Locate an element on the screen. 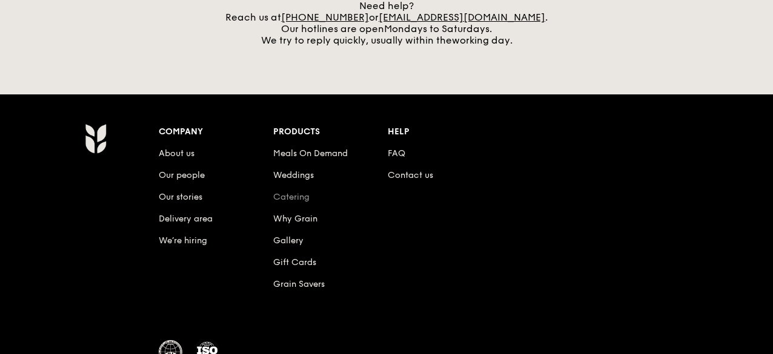  a: Our stories is located at coordinates (181, 197).